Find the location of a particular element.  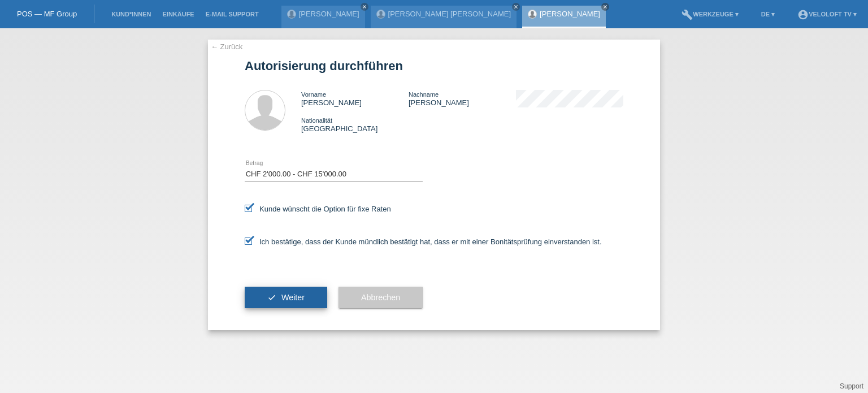

a: Einkäufe is located at coordinates (178, 14).